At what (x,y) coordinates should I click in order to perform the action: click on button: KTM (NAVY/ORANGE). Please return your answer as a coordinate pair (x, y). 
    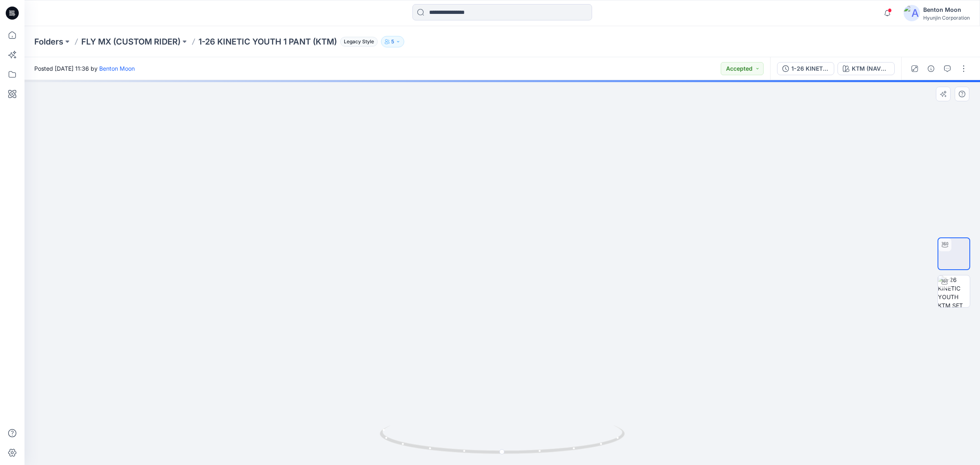
    Looking at the image, I should click on (866, 69).